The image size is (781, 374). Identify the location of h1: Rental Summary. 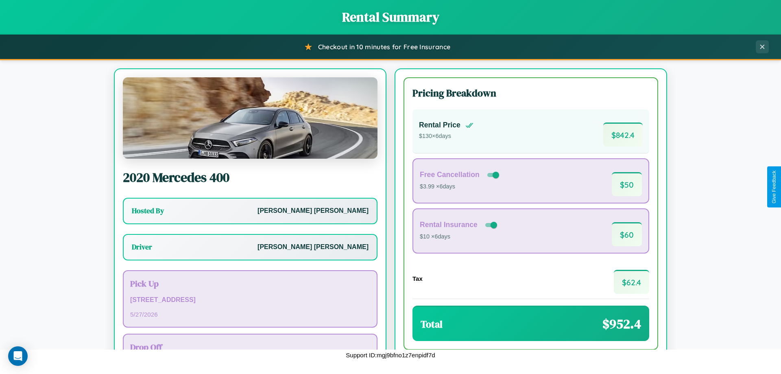
(391, 17).